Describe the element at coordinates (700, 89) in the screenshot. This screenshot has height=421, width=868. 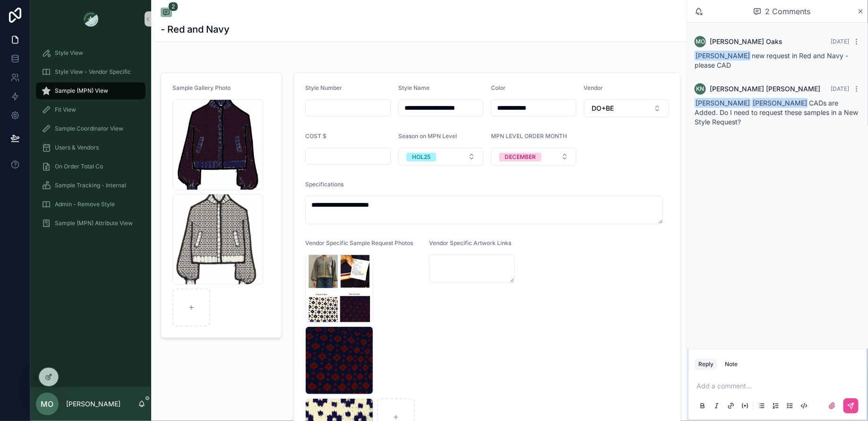
I see `span: KN` at that location.